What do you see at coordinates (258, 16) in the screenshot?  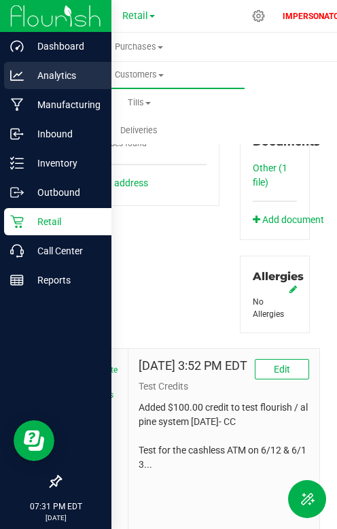 I see `div: Manage settings` at bounding box center [258, 16].